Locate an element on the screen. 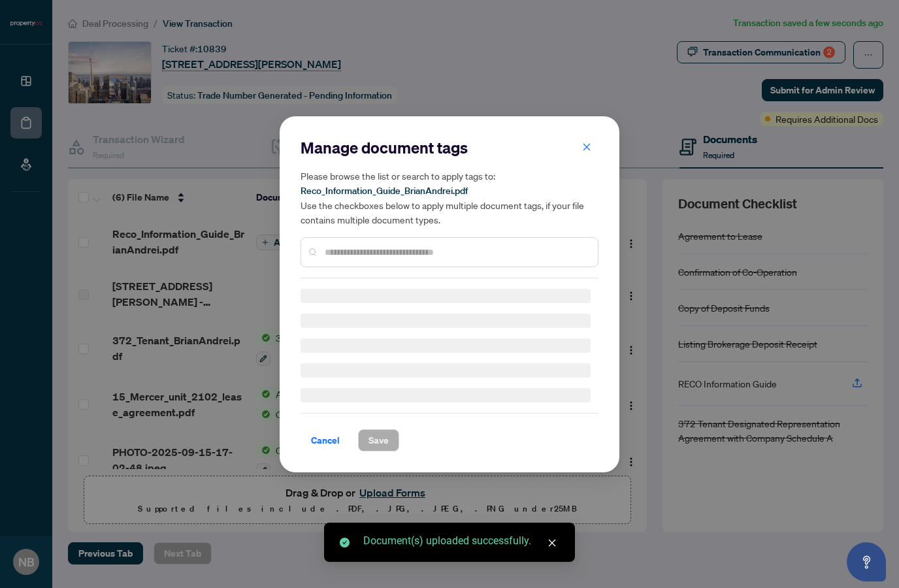 The width and height of the screenshot is (899, 588). span: check-circle is located at coordinates (344, 542).